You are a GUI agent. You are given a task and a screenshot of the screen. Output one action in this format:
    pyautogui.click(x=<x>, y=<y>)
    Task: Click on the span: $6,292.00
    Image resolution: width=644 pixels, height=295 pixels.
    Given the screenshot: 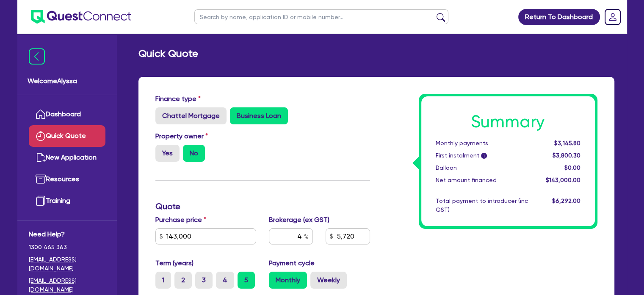 What is the action you would take?
    pyautogui.click(x=566, y=200)
    